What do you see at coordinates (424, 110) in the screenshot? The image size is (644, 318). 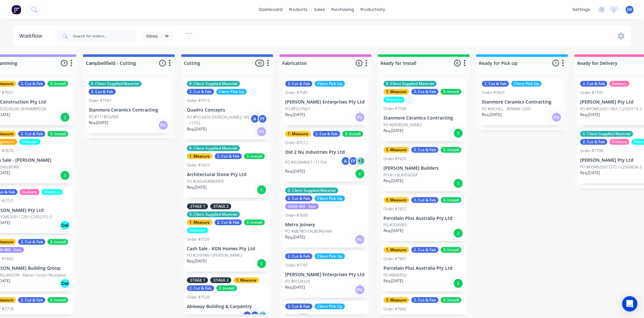 I see `div: 0. Client Supplied Material1. Measure2. Cut & Fab3. InstallWaterjetOrder #7504Stanmore Ceramics C...` at bounding box center [424, 110].